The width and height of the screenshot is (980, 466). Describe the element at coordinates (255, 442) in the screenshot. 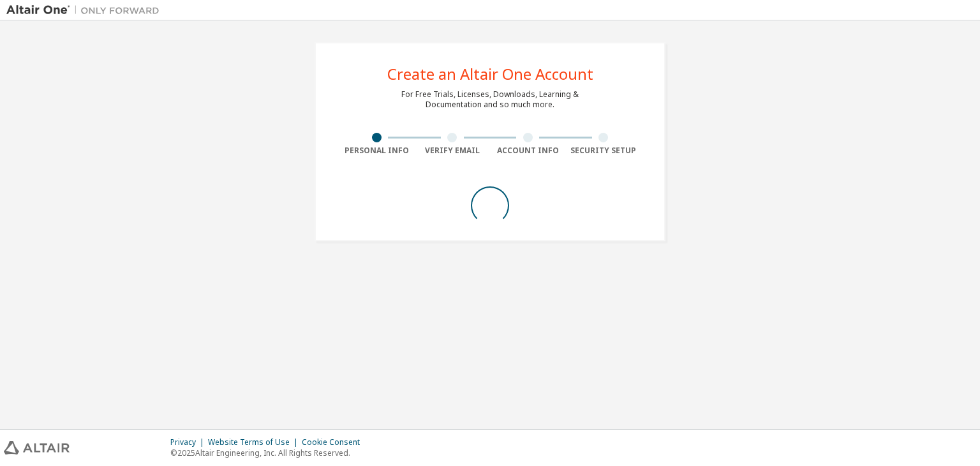

I see `div: Website Terms of Use` at that location.